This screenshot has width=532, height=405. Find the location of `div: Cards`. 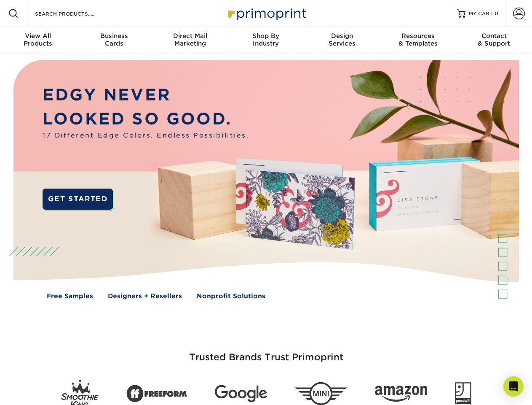

div: Cards is located at coordinates (113, 40).